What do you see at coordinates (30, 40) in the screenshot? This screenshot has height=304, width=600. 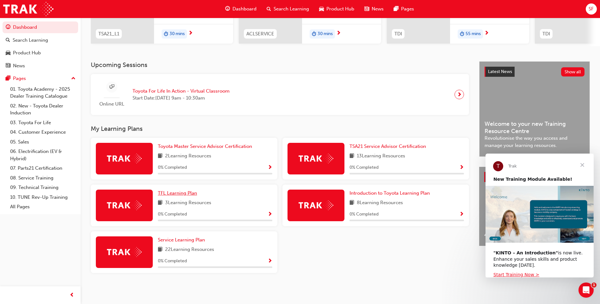 I see `div: Search Learning` at bounding box center [30, 40].